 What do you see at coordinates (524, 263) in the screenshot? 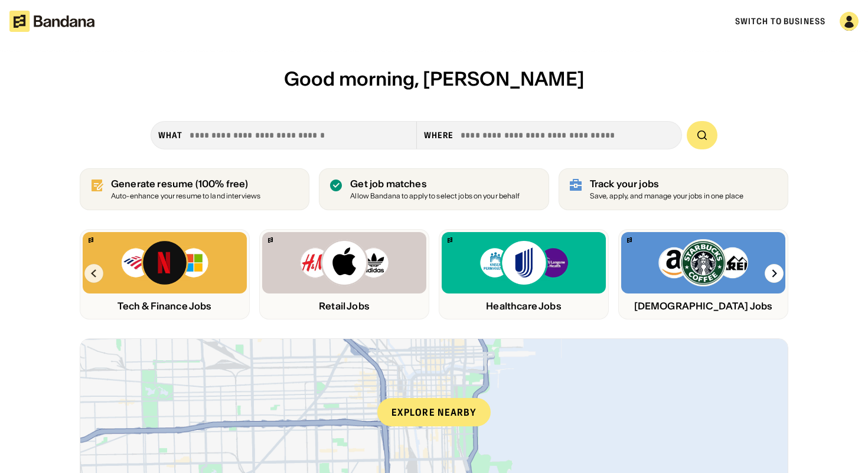
I see `img: Kaiser, United, NYU logos` at bounding box center [524, 263].